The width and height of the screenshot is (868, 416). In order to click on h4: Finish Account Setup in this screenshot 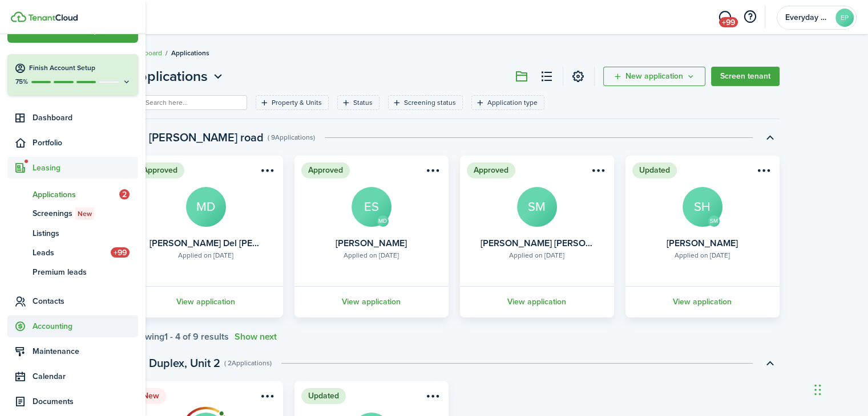, I will do `click(80, 68)`.